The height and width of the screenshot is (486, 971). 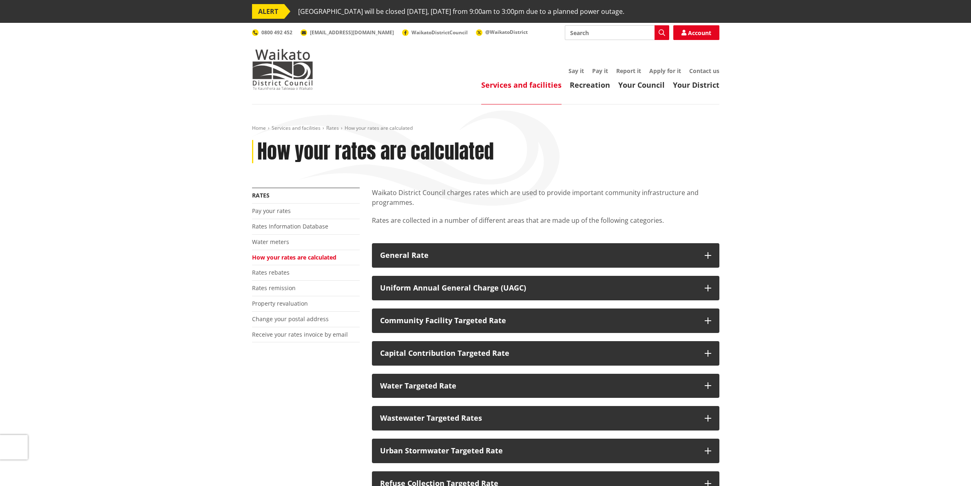 What do you see at coordinates (274, 288) in the screenshot?
I see `a: Rates remission` at bounding box center [274, 288].